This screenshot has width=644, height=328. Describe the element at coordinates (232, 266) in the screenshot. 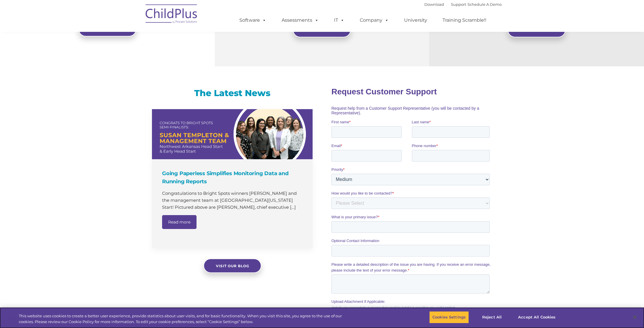

I see `a: Visit our blog` at that location.